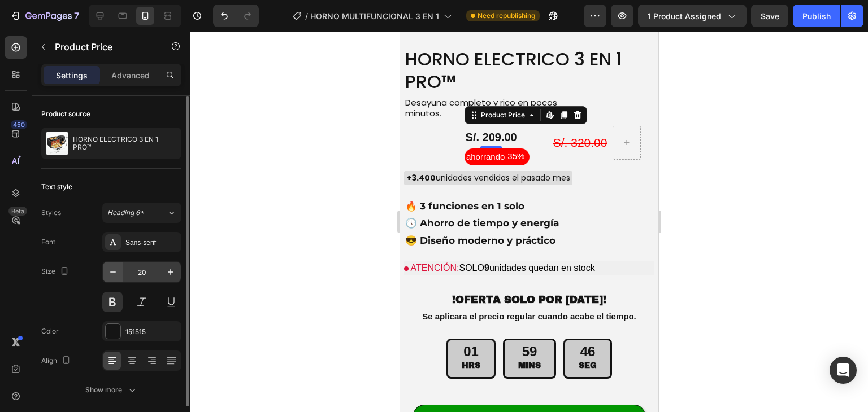 This screenshot has width=868, height=412. What do you see at coordinates (82, 191) in the screenshot?
I see `strong: 🕔 Ahorro de tiempo y energía` at bounding box center [82, 191].